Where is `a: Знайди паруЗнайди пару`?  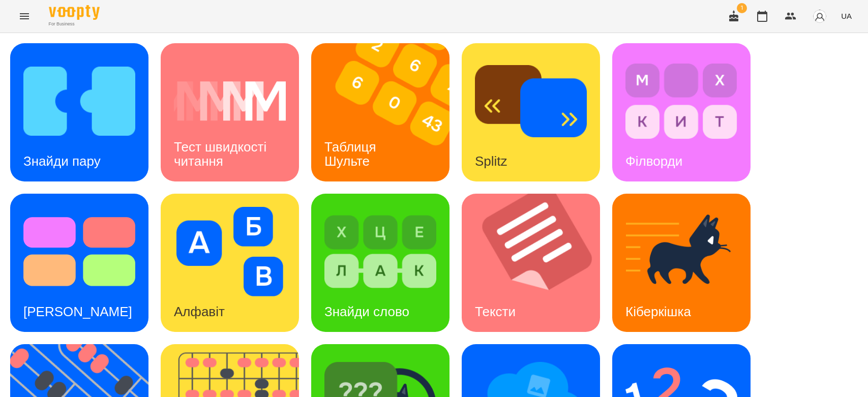 a: Знайди паруЗнайди пару is located at coordinates (79, 112).